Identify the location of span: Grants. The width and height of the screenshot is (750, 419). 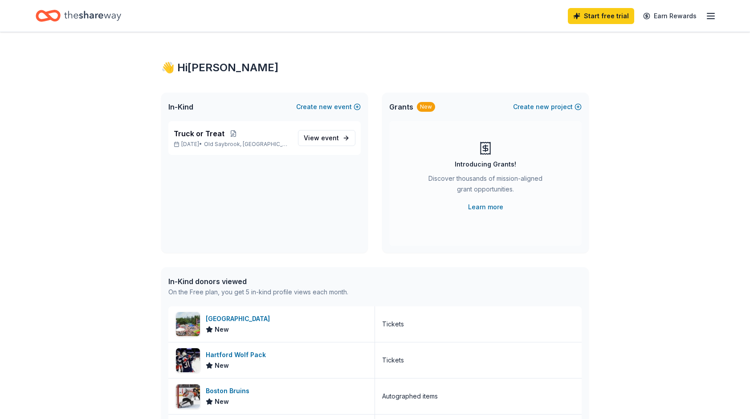
(401, 107).